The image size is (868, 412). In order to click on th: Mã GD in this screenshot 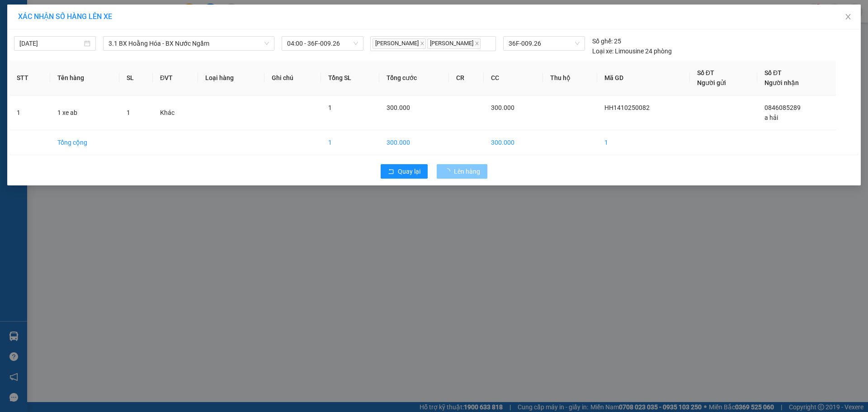, I will do `click(643, 78)`.